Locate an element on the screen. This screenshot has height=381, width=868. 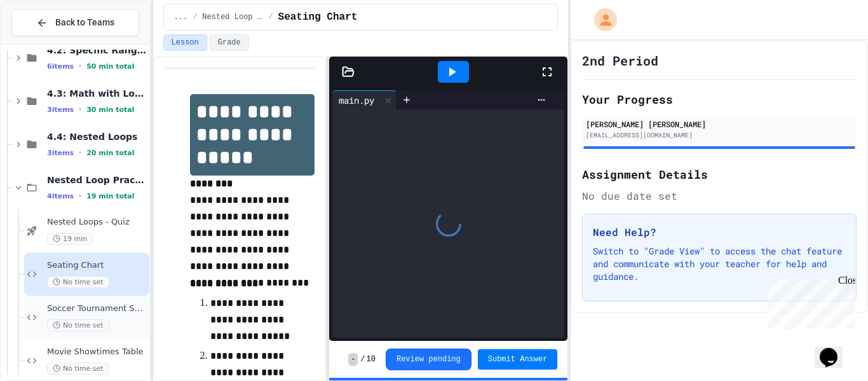
h3: Need Help? is located at coordinates (720, 232).